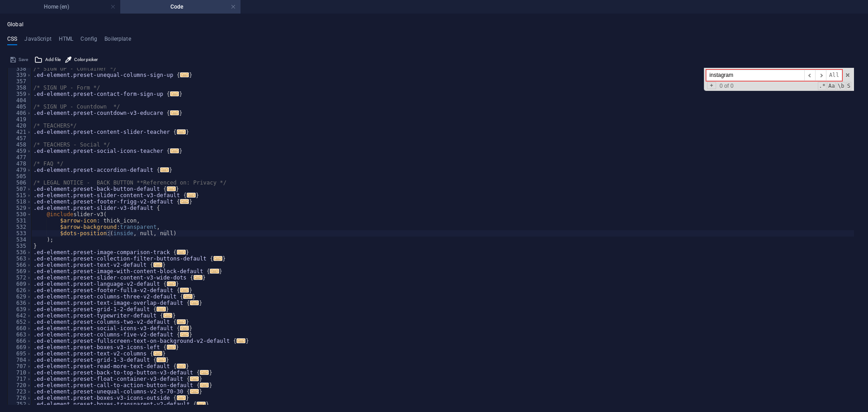 Image resolution: width=868 pixels, height=412 pixels. What do you see at coordinates (20, 341) in the screenshot?
I see `div: 666` at bounding box center [20, 341].